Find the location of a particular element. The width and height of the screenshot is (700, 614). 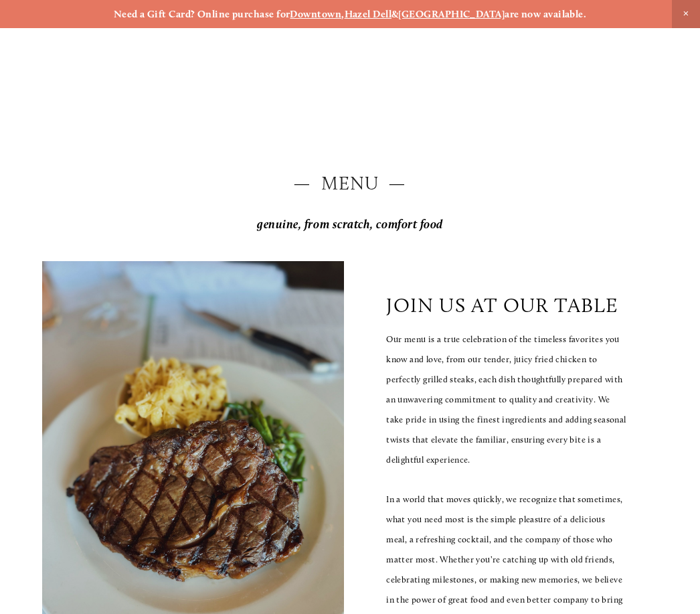

em: genuine, from scratch, comfort food is located at coordinates (350, 224).